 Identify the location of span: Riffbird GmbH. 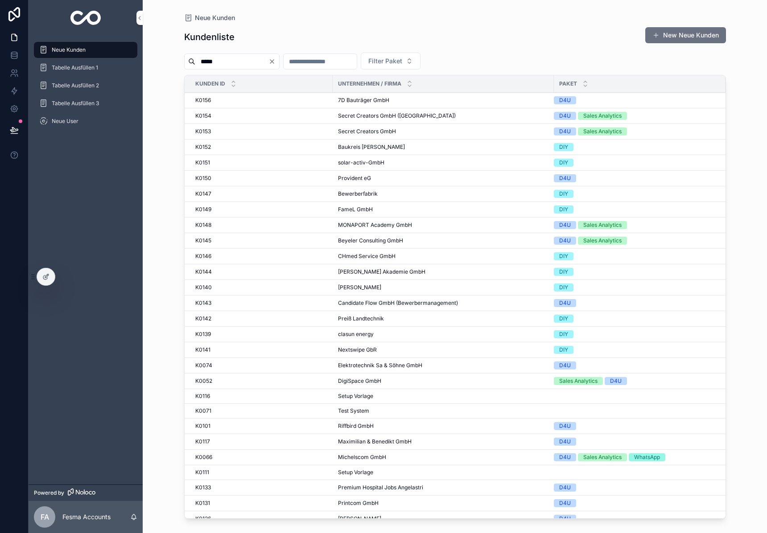
(356, 426).